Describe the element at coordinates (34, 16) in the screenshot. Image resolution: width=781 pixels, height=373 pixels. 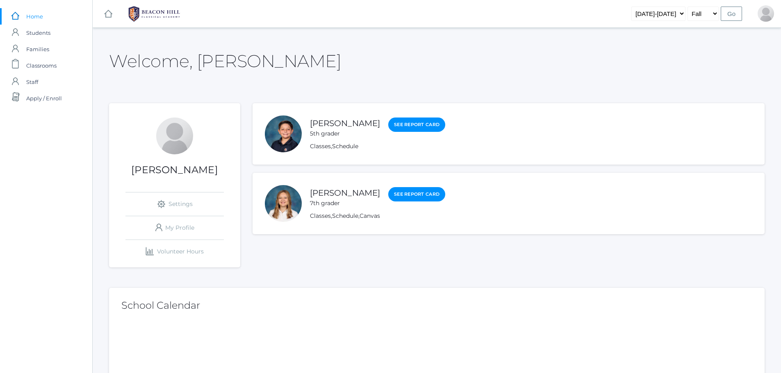
I see `span: Home` at that location.